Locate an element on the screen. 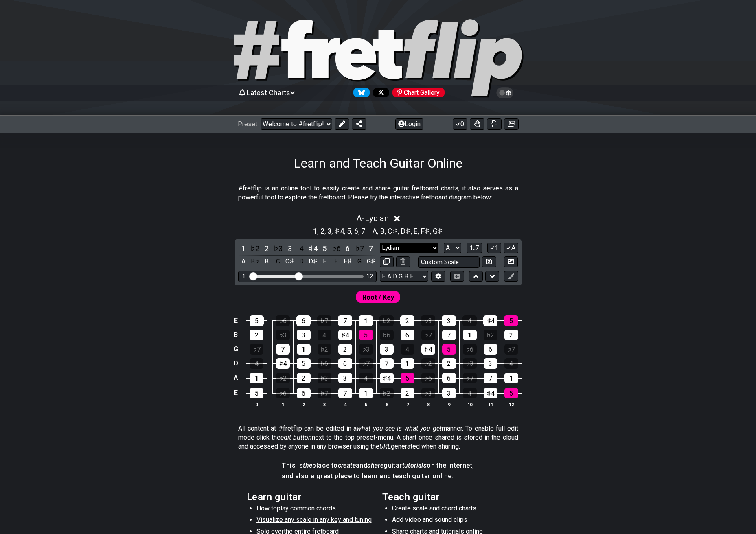  section: Scale pitch classes is located at coordinates (407, 231).